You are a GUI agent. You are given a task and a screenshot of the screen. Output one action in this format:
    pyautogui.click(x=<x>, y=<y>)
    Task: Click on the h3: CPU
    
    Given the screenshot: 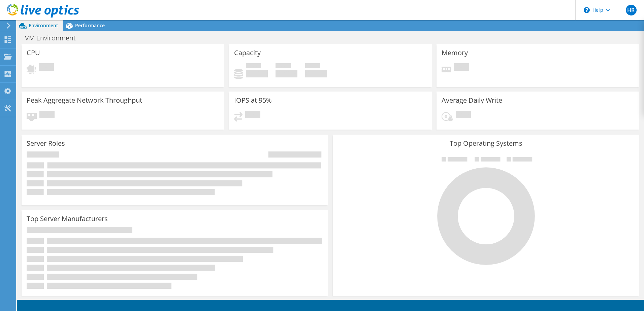 What is the action you would take?
    pyautogui.click(x=33, y=53)
    